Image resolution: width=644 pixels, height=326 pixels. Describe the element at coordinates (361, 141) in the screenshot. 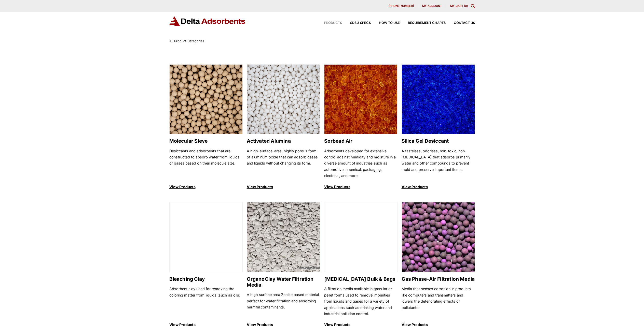

I see `h2: Sorbead Air` at that location.